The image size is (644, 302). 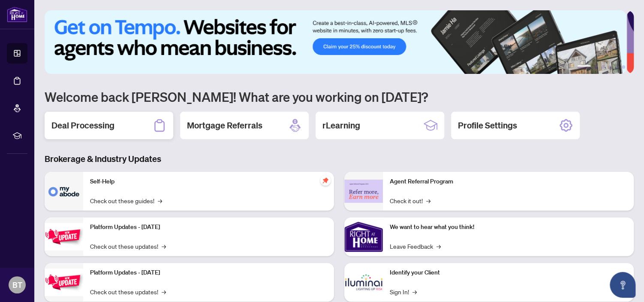 I want to click on p: Agent Referral Program, so click(x=508, y=182).